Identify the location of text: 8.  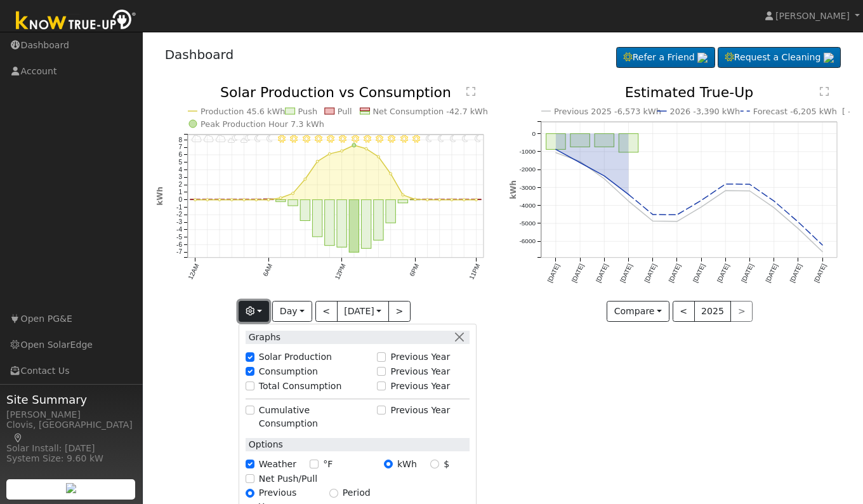
(180, 139).